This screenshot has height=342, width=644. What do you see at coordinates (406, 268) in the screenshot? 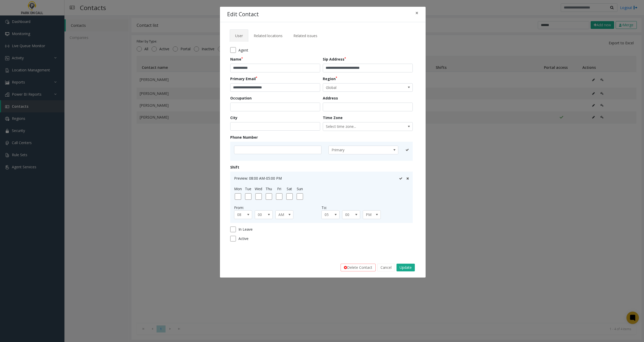
I see `button: Update` at bounding box center [406, 268].